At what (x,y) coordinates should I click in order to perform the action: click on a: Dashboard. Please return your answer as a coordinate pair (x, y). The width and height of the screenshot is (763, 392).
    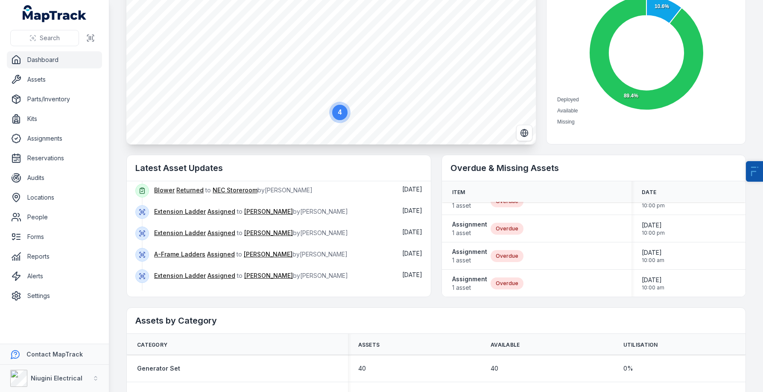
    Looking at the image, I should click on (54, 60).